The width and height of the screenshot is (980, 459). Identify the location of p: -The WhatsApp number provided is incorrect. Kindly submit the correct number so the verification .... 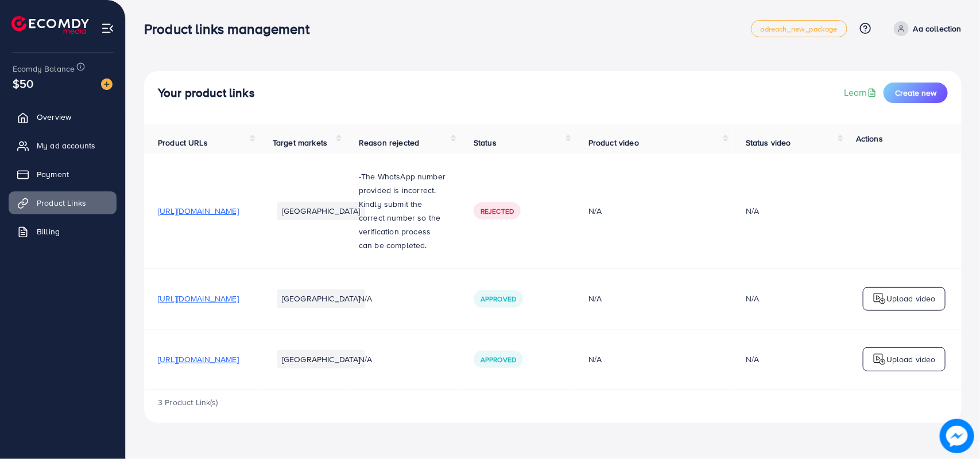
(402, 211).